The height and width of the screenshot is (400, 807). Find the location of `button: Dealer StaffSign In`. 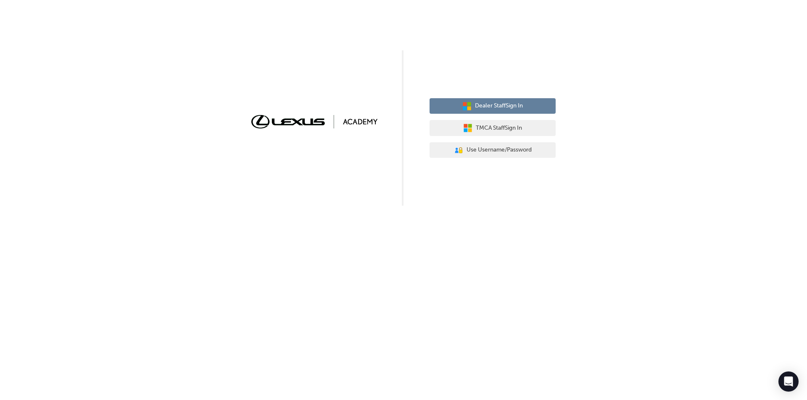

button: Dealer StaffSign In is located at coordinates (492, 106).